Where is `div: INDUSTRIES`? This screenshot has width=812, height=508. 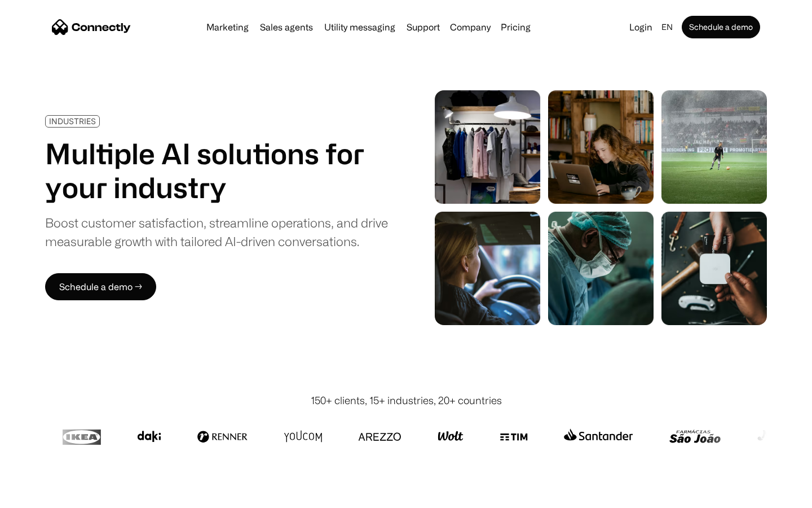 div: INDUSTRIES is located at coordinates (72, 121).